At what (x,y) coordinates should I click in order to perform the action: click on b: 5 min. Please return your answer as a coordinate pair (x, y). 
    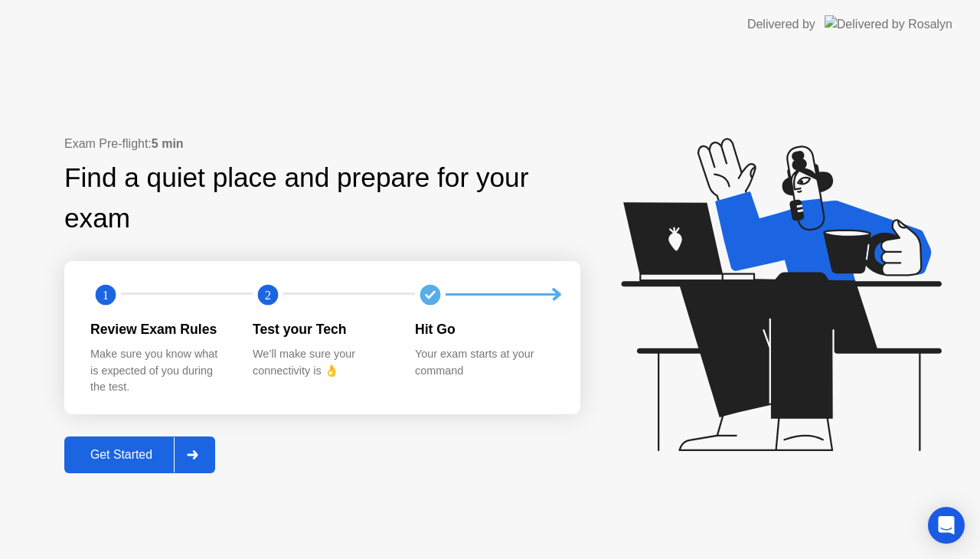
    Looking at the image, I should click on (168, 143).